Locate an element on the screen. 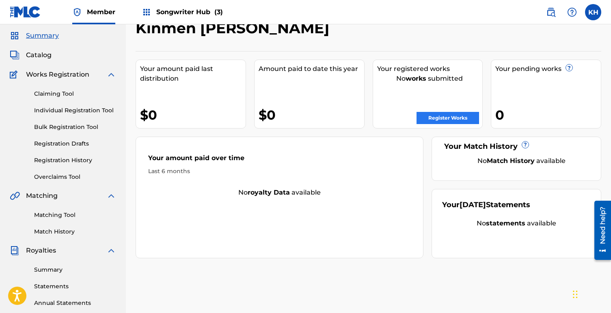 This screenshot has height=313, width=611. div: Need help? is located at coordinates (14, 28).